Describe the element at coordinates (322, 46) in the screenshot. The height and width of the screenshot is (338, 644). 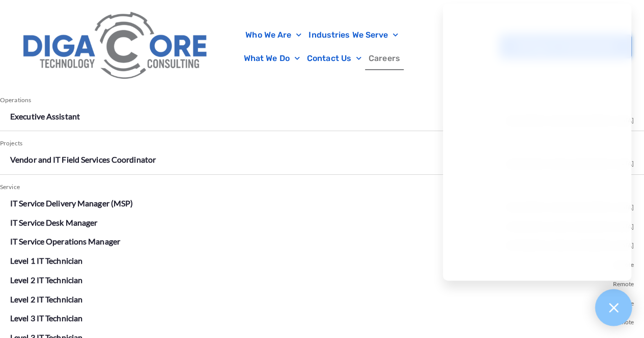
I see `nav: Menu` at that location.